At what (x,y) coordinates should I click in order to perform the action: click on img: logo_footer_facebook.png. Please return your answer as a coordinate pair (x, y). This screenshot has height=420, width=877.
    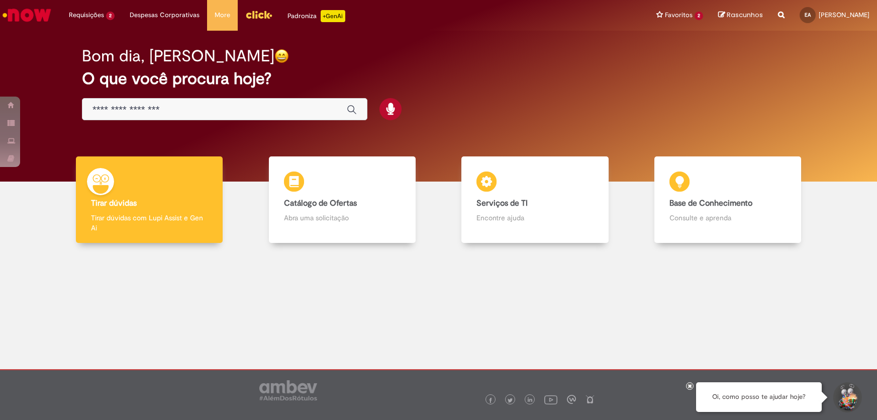
    Looking at the image, I should click on (490, 400).